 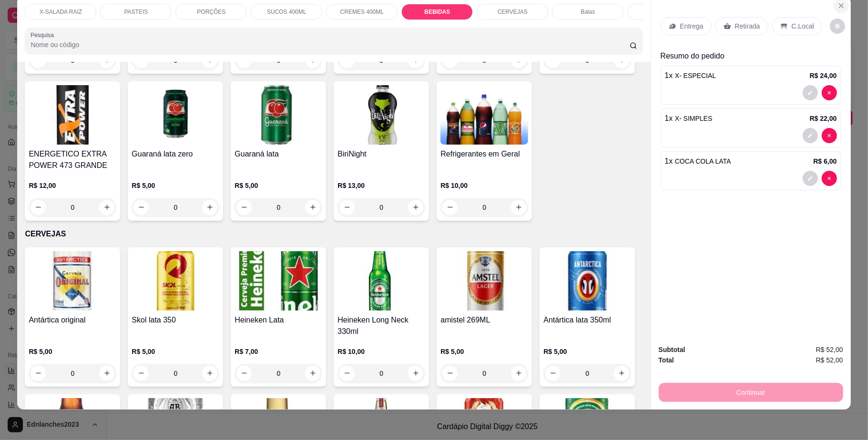 I want to click on p: Retirada, so click(x=747, y=26).